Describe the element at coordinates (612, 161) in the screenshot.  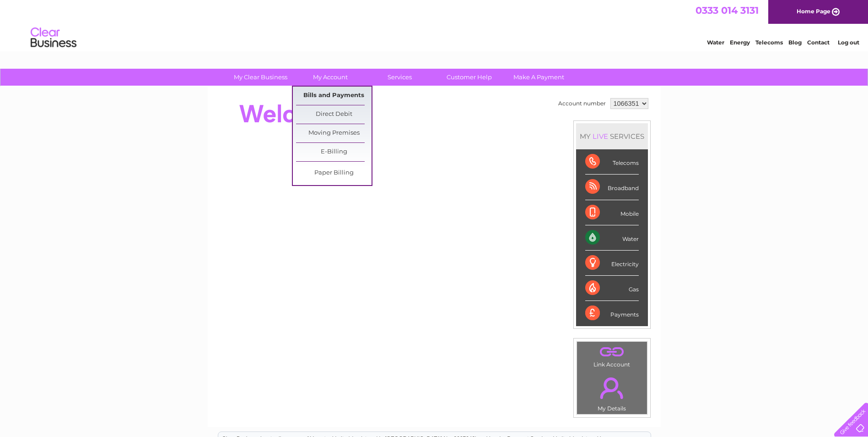
I see `div: Telecoms` at that location.